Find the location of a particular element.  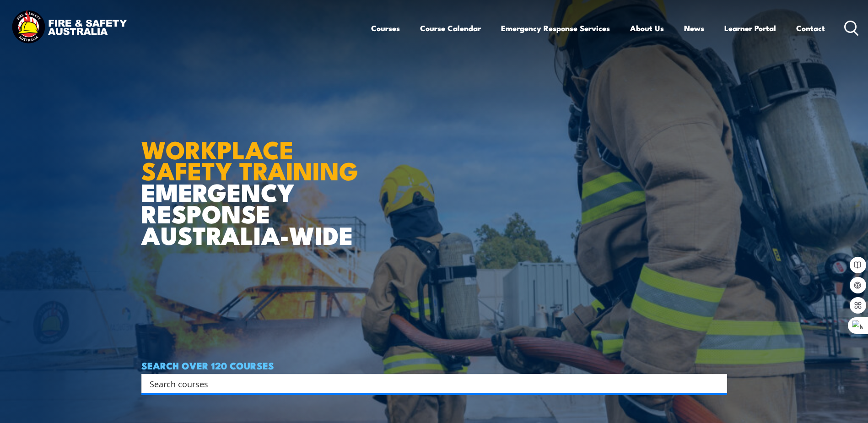

a: Courses is located at coordinates (385, 28).